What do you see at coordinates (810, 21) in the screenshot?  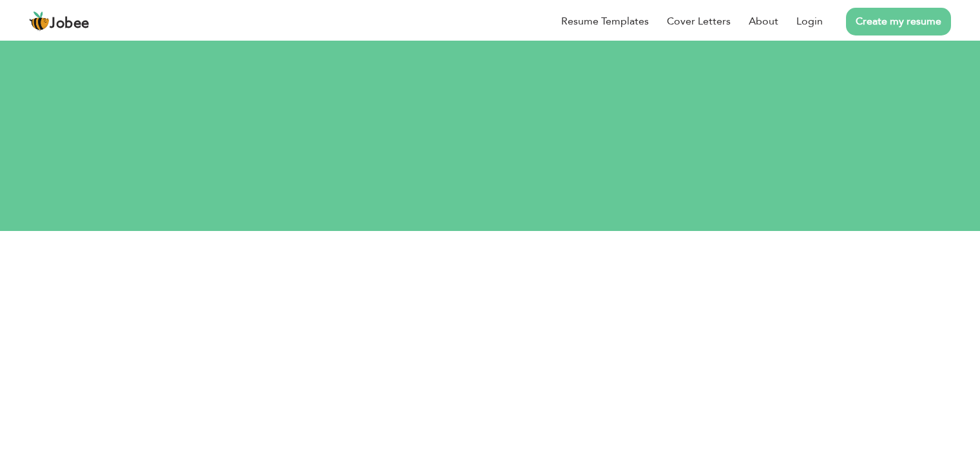 I see `a: Login` at bounding box center [810, 21].